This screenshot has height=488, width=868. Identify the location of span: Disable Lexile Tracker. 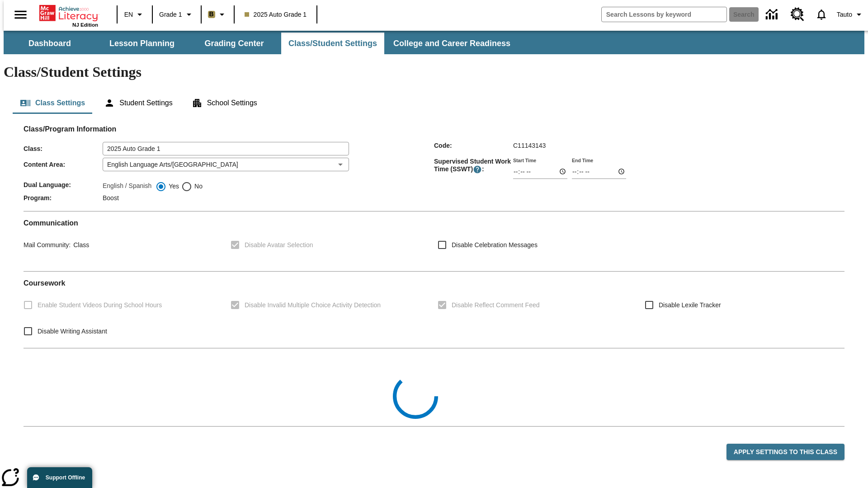
(690, 304).